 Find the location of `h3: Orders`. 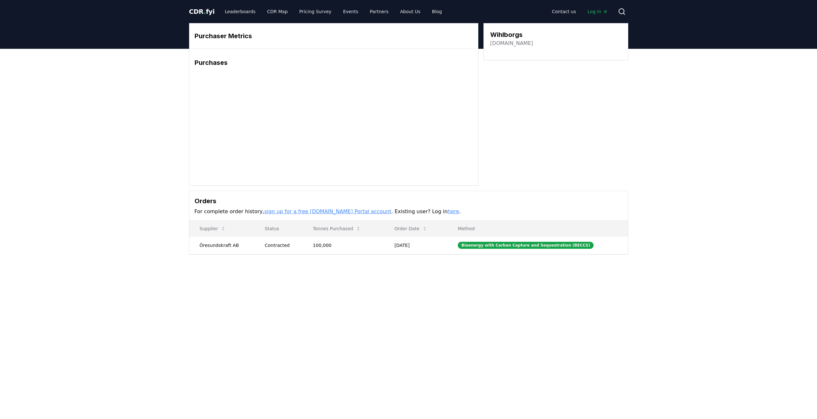

h3: Orders is located at coordinates (409, 201).